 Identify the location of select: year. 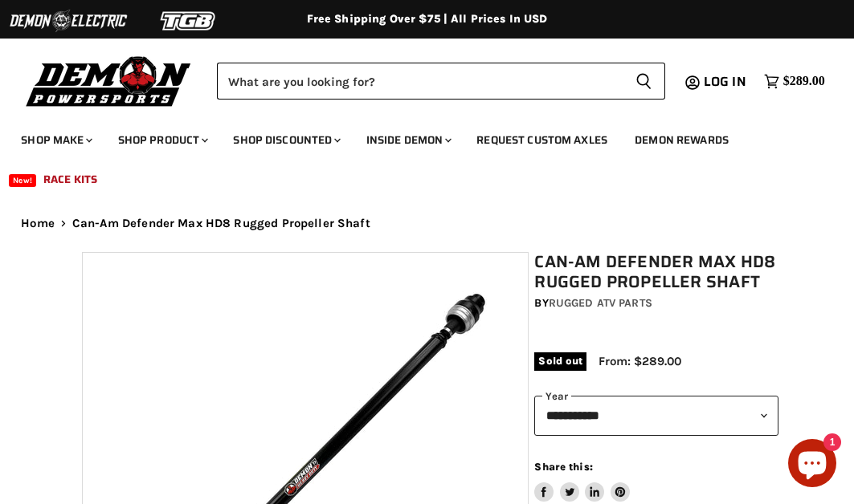
(655, 415).